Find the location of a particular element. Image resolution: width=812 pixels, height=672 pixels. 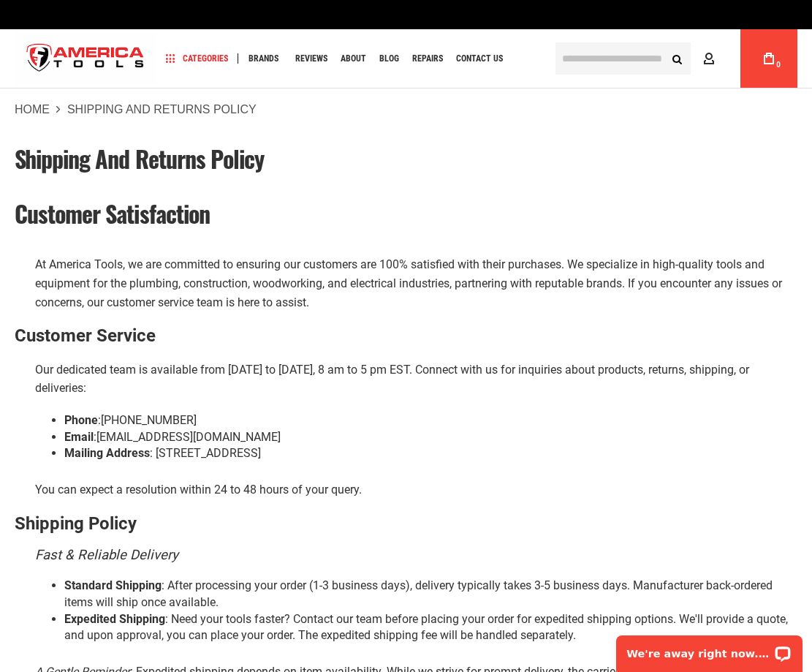

span: Brands is located at coordinates (263, 59).